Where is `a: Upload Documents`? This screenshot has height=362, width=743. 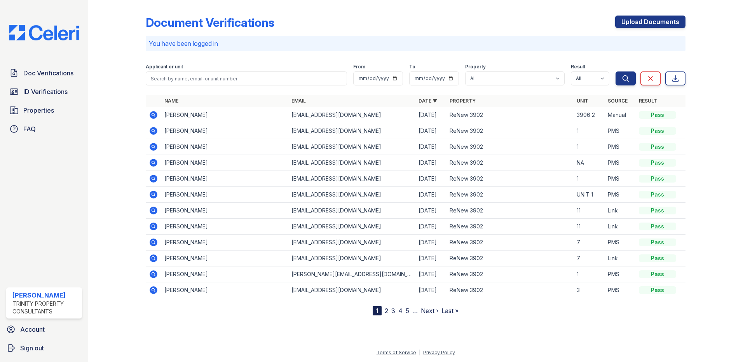 a: Upload Documents is located at coordinates (650, 22).